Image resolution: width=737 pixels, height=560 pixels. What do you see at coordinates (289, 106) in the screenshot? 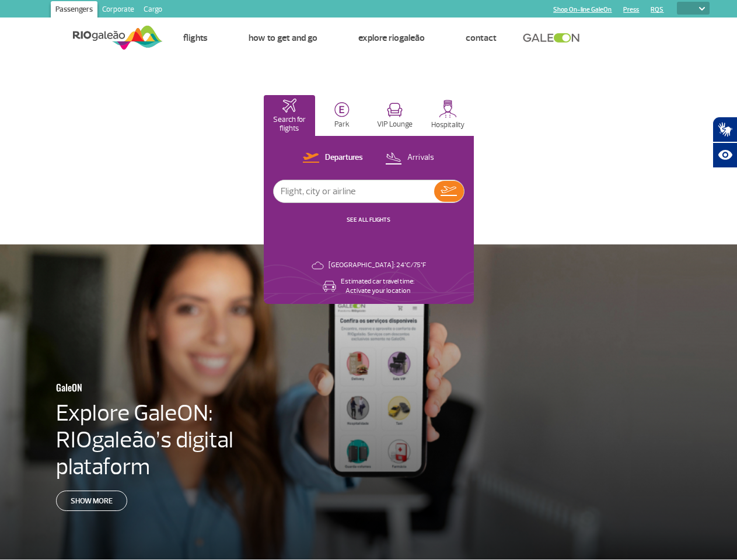
I see `img: airplaneHomeActive.svg` at bounding box center [289, 106].